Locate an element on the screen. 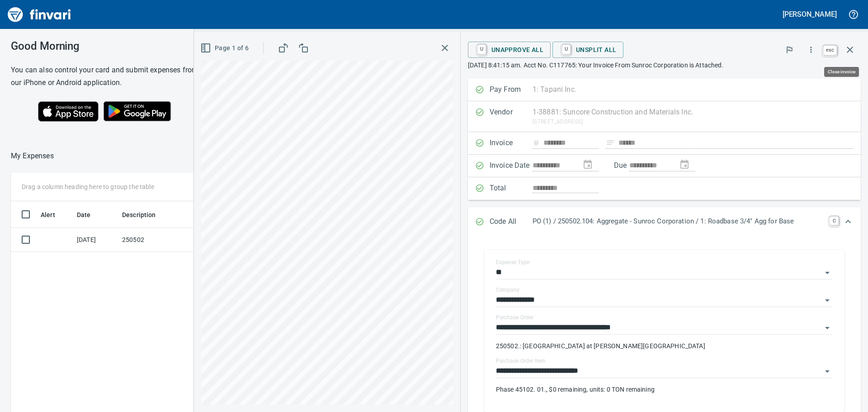 The image size is (868, 412). button: Flag is located at coordinates (789, 50).